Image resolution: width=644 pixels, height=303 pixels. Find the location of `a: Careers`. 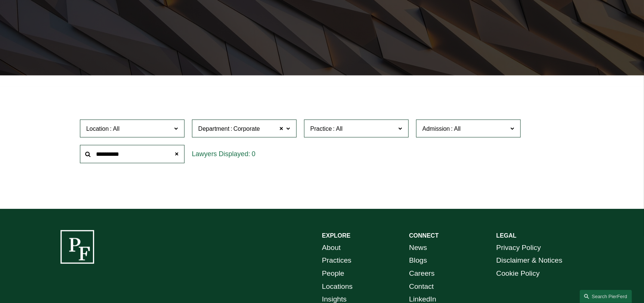

a: Careers is located at coordinates (422, 273).